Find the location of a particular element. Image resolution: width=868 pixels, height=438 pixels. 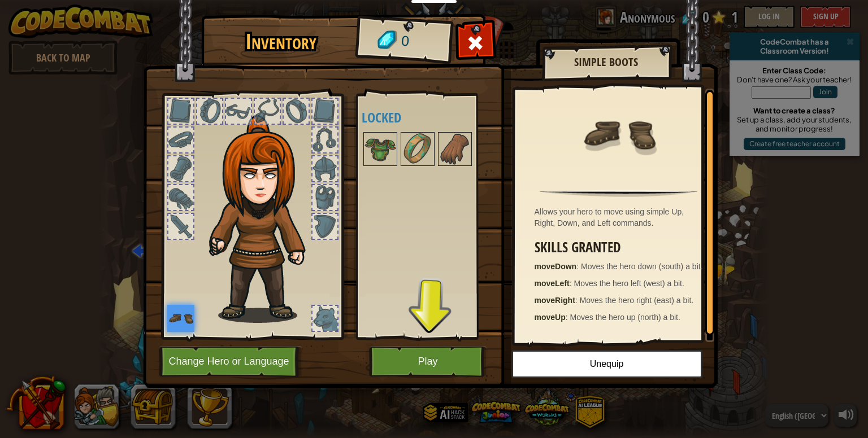

img: hr.png is located at coordinates (619, 193).